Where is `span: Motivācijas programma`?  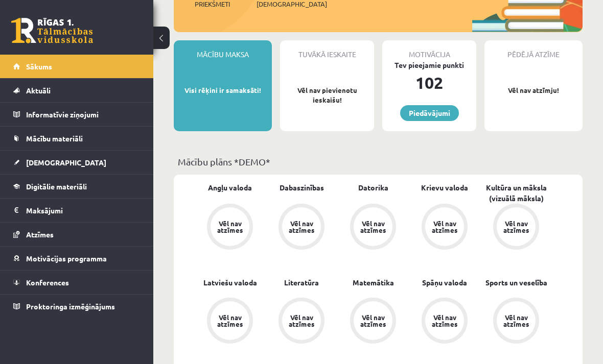 span: Motivācijas programma is located at coordinates (66, 259).